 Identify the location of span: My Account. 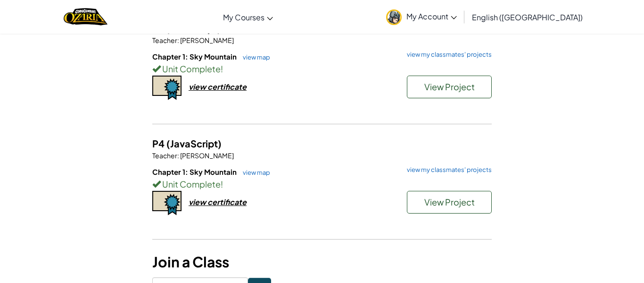
(431, 16).